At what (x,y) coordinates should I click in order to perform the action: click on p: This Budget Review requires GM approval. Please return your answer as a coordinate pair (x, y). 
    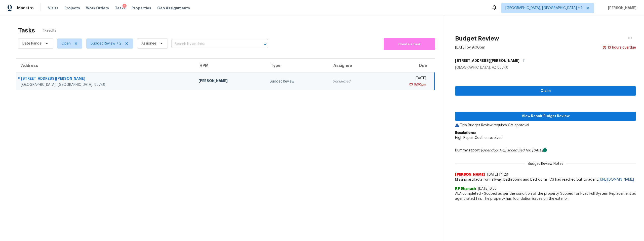
    Looking at the image, I should click on (545, 125).